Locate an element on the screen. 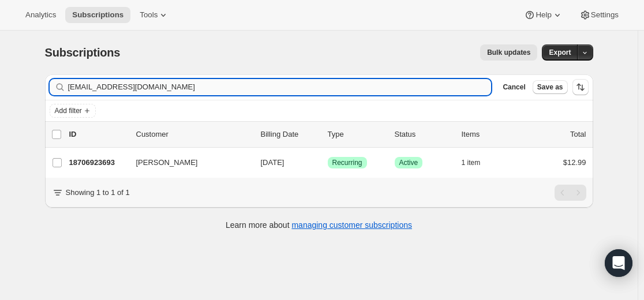  span: Active is located at coordinates (409, 162).